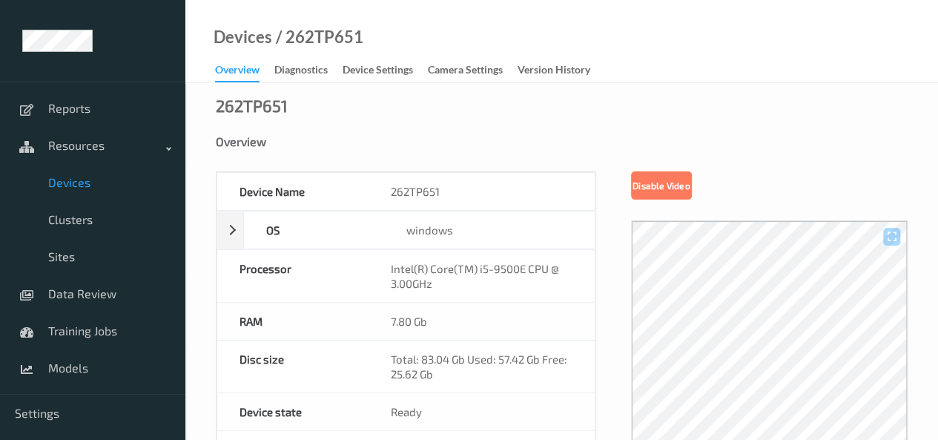 This screenshot has height=440, width=938. What do you see at coordinates (406, 230) in the screenshot?
I see `div: OSwindows` at bounding box center [406, 230].